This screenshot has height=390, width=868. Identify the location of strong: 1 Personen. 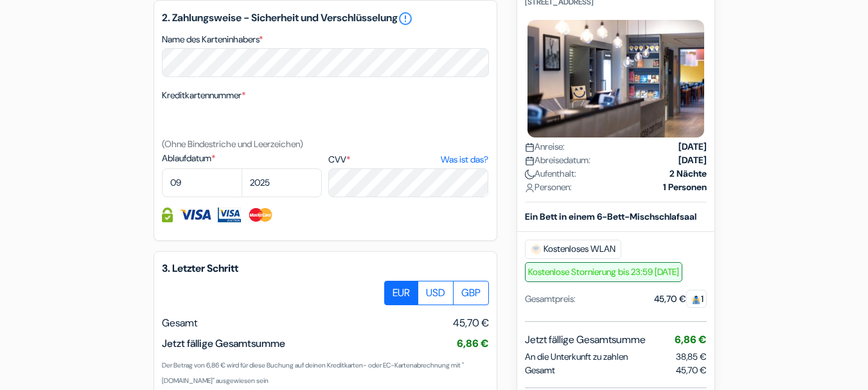
(685, 187).